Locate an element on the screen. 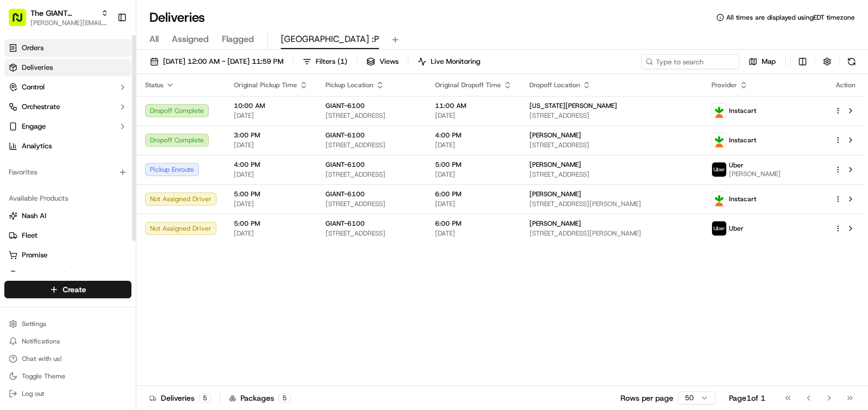 Image resolution: width=868 pixels, height=410 pixels. button: Notifications is located at coordinates (68, 341).